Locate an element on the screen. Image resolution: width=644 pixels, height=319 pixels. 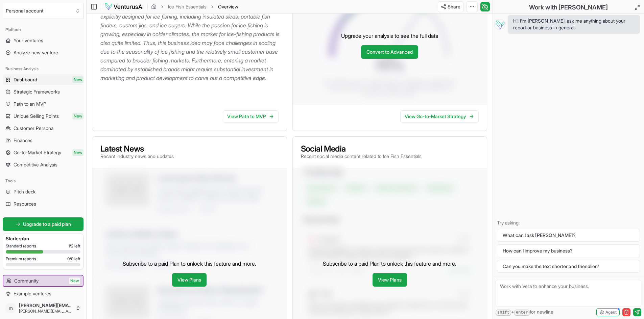
a: View Go-to-Market Strategy is located at coordinates (440, 117).